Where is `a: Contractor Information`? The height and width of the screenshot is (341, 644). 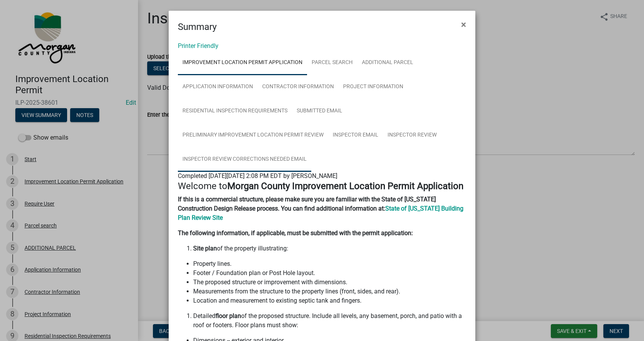 a: Contractor Information is located at coordinates (298, 87).